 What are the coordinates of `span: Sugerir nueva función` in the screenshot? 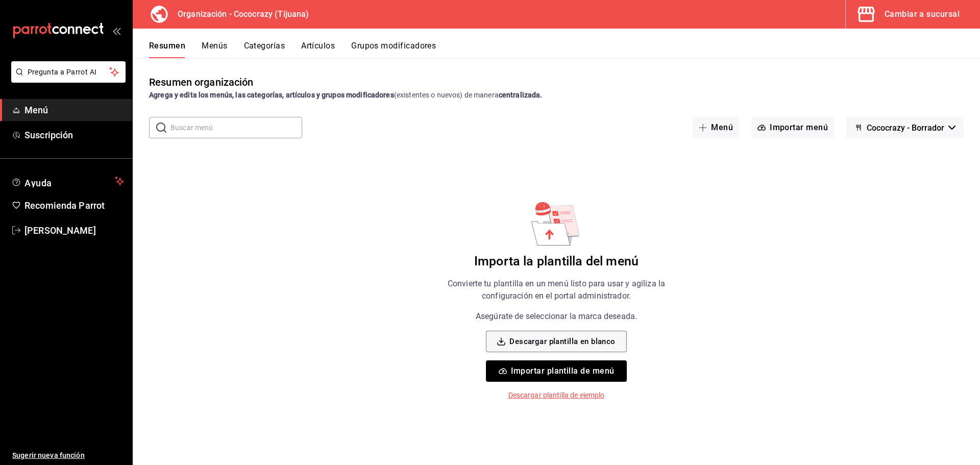 It's located at (68, 455).